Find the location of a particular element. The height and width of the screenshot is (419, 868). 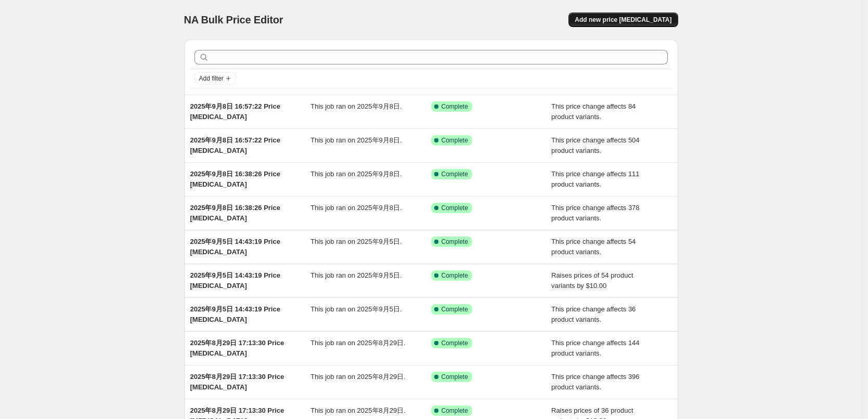

span: This price change affects 54 product variants. is located at coordinates (593, 246).